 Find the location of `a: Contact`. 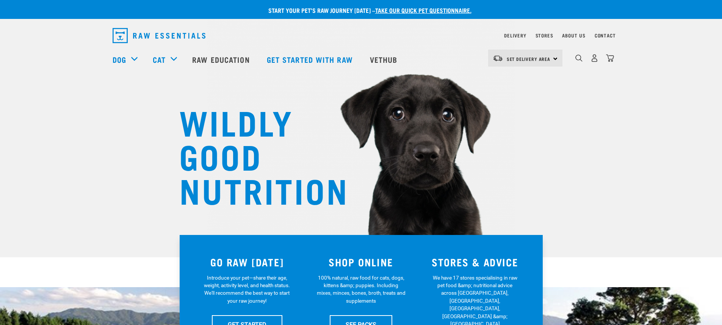

a: Contact is located at coordinates (605, 35).